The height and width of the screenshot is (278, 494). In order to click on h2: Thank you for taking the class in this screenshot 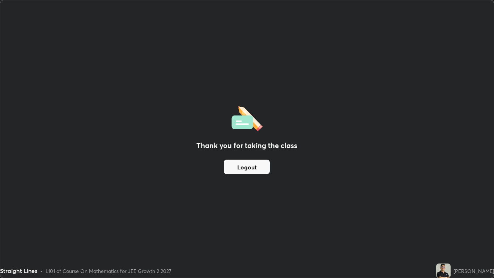, I will do `click(247, 145)`.